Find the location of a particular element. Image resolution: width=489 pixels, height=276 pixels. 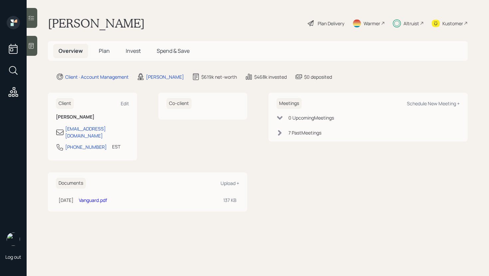

h6: Meetings is located at coordinates (289, 103).